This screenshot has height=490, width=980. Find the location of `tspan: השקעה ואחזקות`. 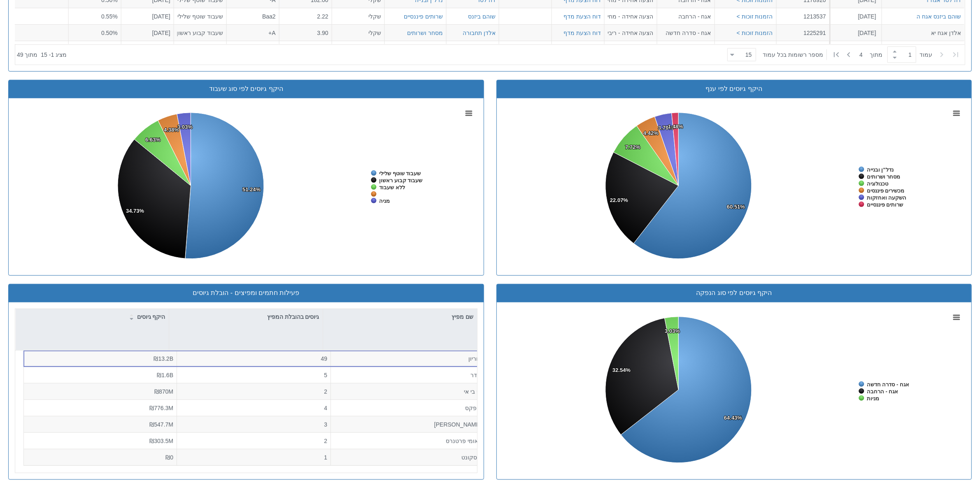

tspan: השקעה ואחזקות is located at coordinates (887, 197).